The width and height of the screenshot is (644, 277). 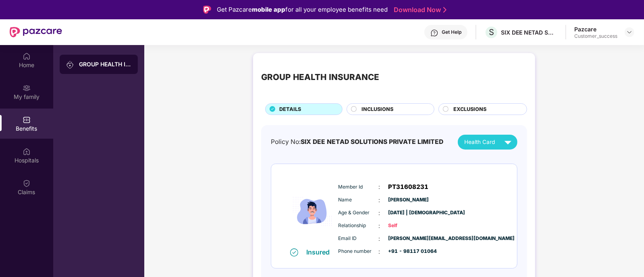 What do you see at coordinates (378, 109) in the screenshot?
I see `span: INCLUSIONS` at bounding box center [378, 109].